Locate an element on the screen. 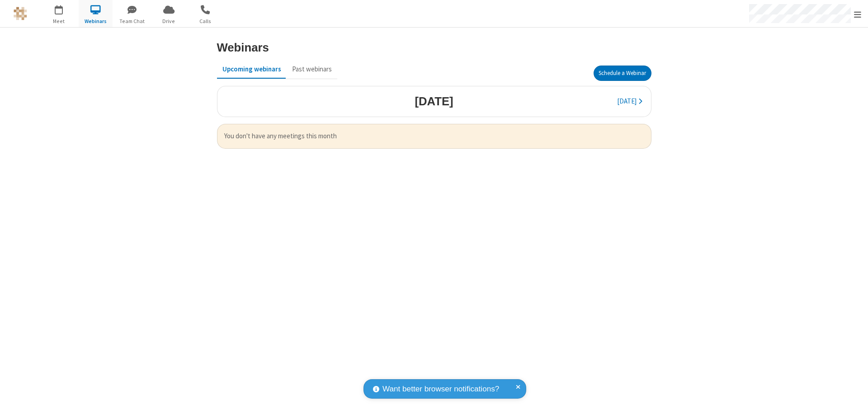 This screenshot has width=868, height=414. button: Schedule a Webinar is located at coordinates (623, 73).